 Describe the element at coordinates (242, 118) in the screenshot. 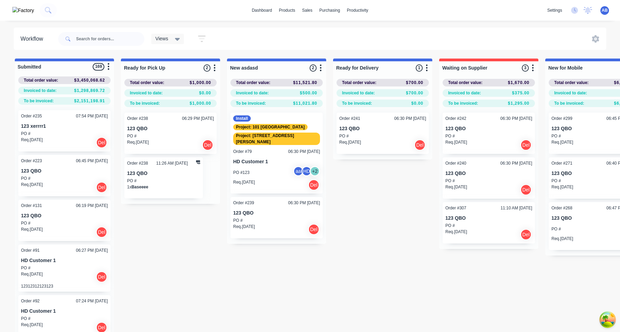

I see `div: Install` at that location.